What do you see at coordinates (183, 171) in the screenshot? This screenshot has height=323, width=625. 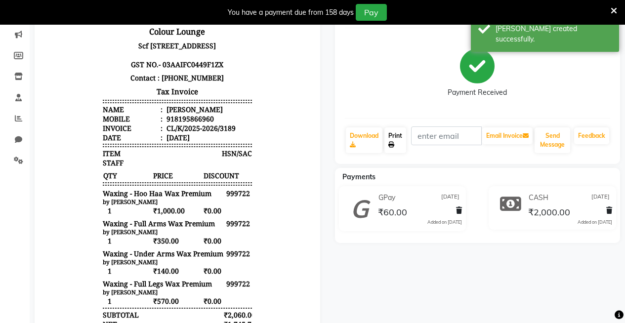 I see `span: DISCOUNT` at bounding box center [183, 171].